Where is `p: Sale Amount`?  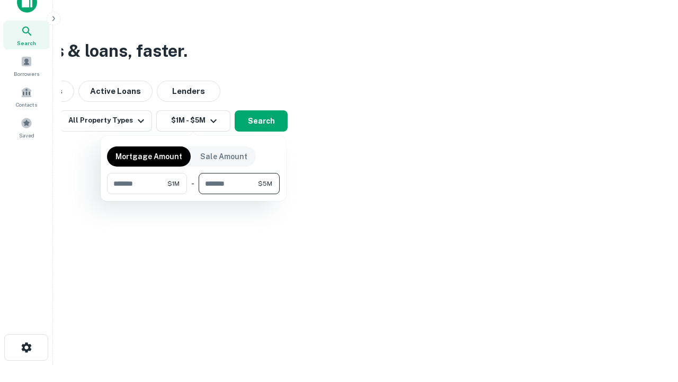 p: Sale Amount is located at coordinates (224, 156).